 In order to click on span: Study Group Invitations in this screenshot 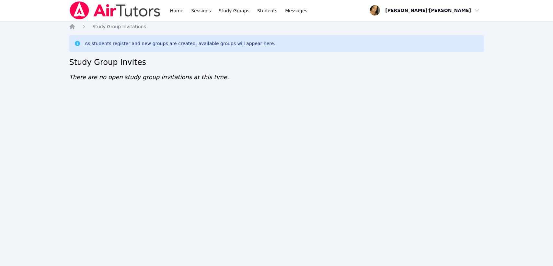, I will do `click(119, 27)`.